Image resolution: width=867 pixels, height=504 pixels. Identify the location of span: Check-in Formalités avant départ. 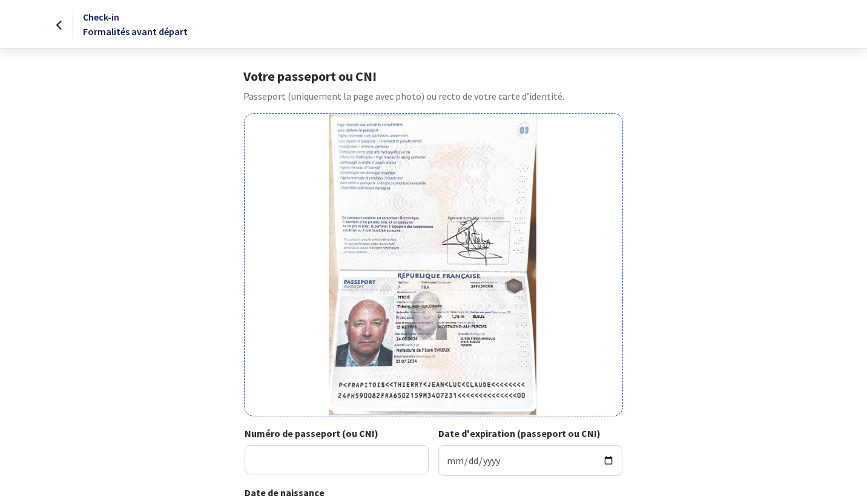
(135, 25).